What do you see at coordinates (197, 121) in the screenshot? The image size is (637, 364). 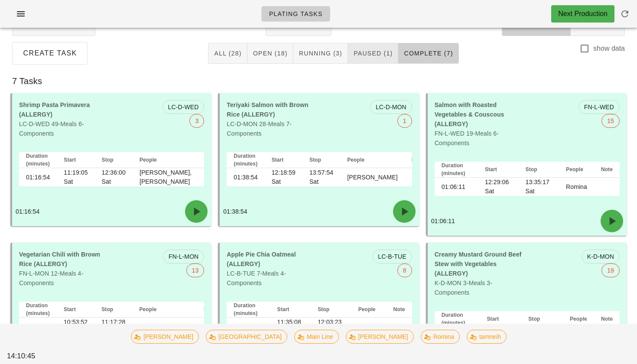 I see `span: 3` at bounding box center [197, 121].